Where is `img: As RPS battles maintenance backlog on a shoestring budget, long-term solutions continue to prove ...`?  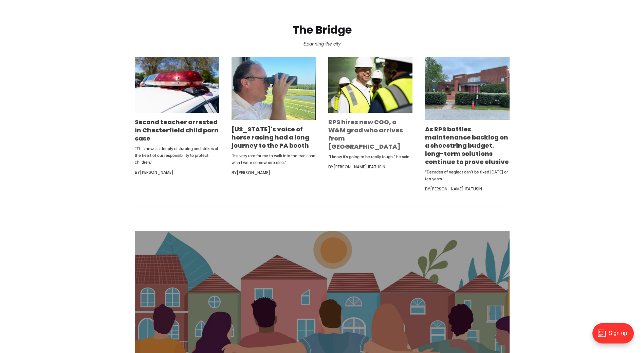
img: As RPS battles maintenance backlog on a shoestring budget, long-term solutions continue to prove ... is located at coordinates (467, 89).